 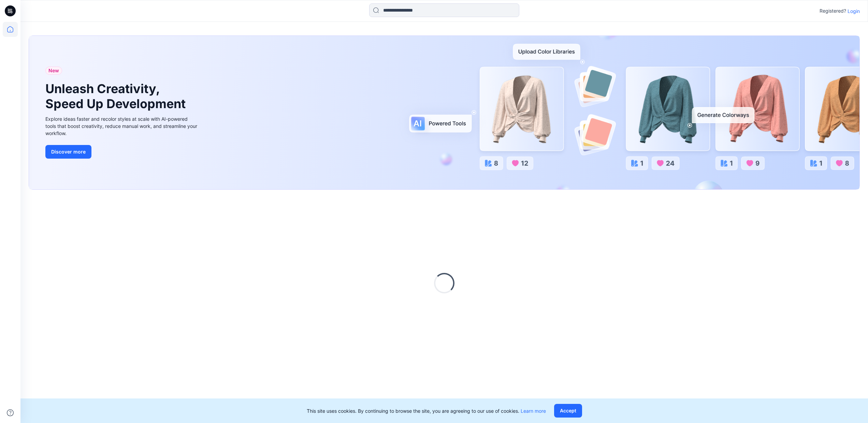 What do you see at coordinates (853, 11) in the screenshot?
I see `p: Login` at bounding box center [853, 11].